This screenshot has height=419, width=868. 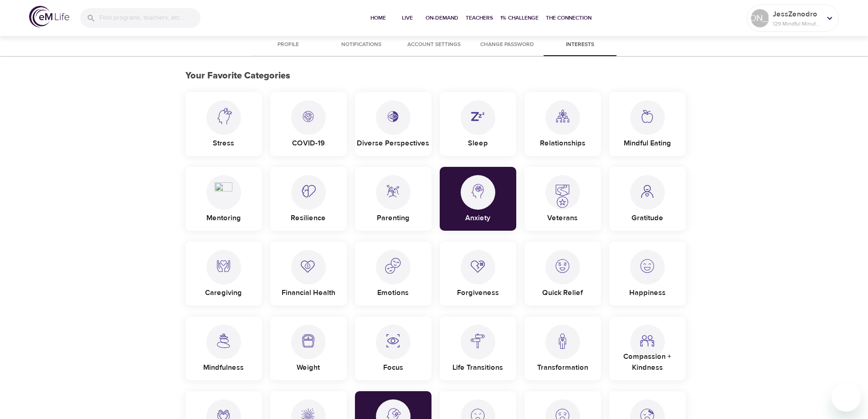 What do you see at coordinates (479, 17) in the screenshot?
I see `span: Teachers` at bounding box center [479, 17].